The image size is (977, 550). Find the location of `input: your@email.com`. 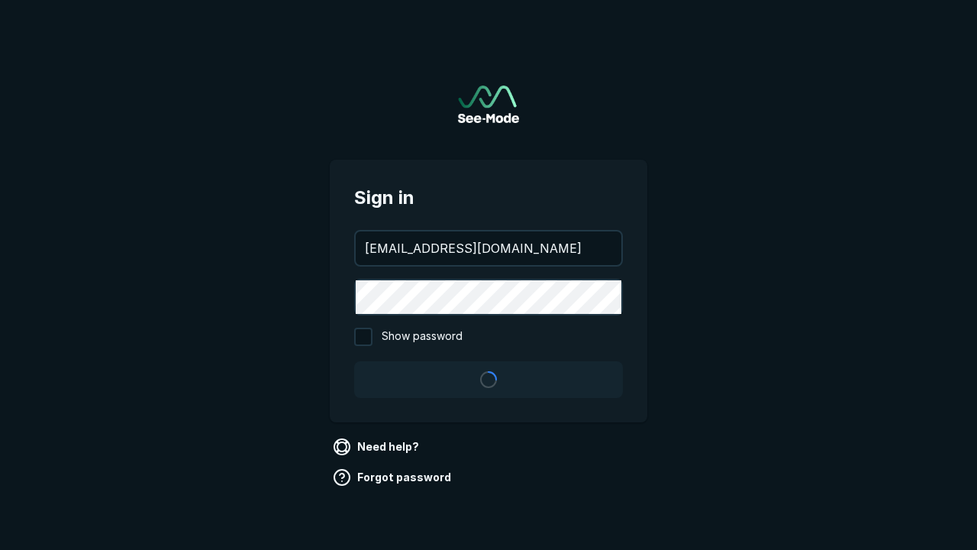

input: your@email.com is located at coordinates (488, 248).